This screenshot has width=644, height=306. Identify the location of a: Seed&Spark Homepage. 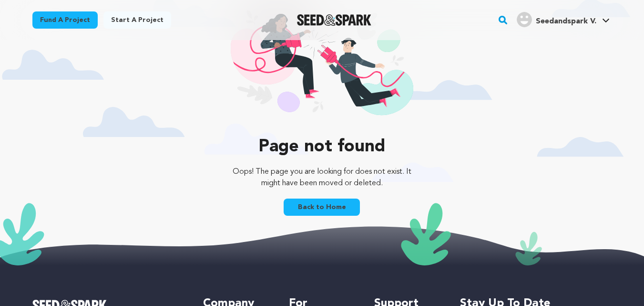
(334, 20).